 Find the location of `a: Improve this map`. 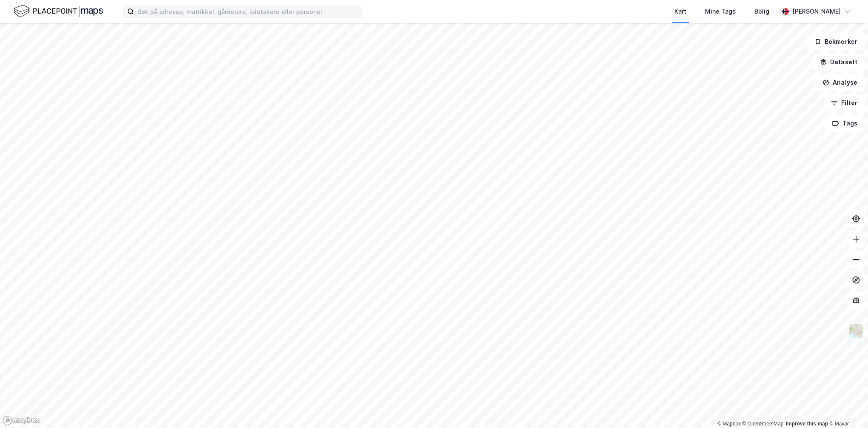

a: Improve this map is located at coordinates (807, 423).